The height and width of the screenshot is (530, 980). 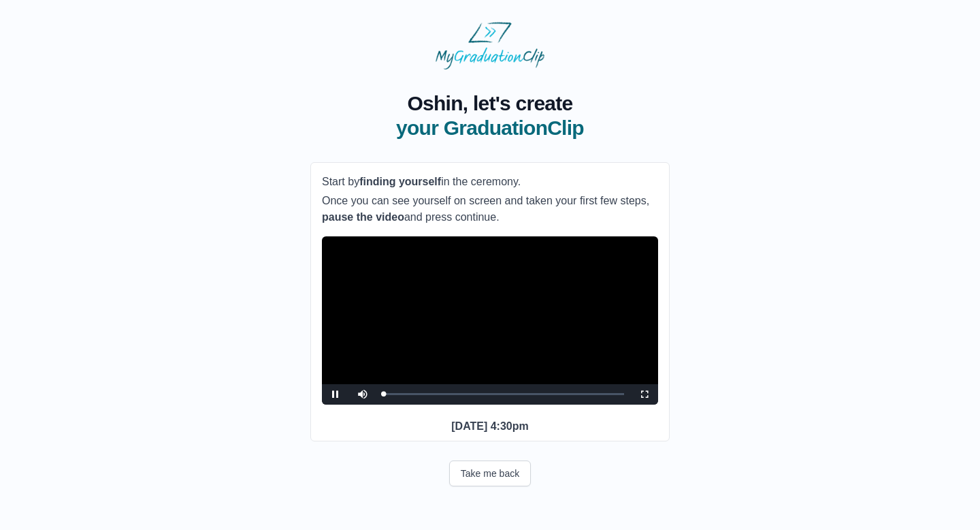 I want to click on span: Oshin, let's create, so click(x=490, y=103).